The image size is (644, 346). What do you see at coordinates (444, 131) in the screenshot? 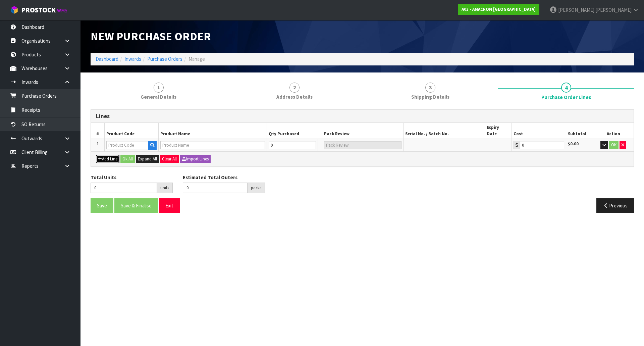
I see `th: Serial No. / Batch No.` at bounding box center [444, 131].